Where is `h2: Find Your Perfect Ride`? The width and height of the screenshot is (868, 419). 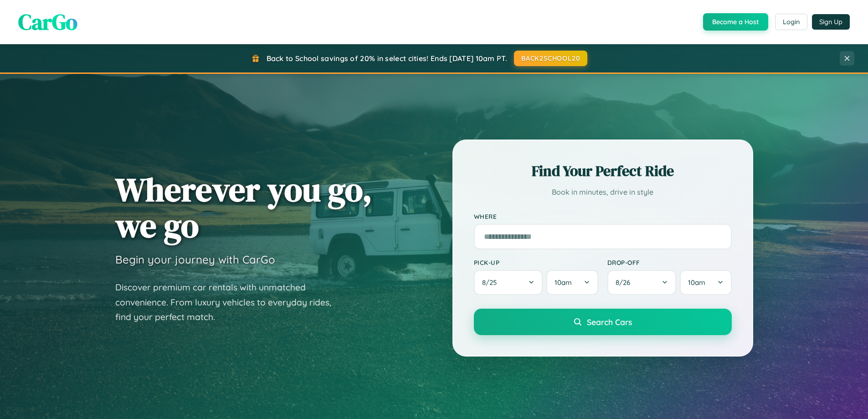
h2: Find Your Perfect Ride is located at coordinates (603, 171).